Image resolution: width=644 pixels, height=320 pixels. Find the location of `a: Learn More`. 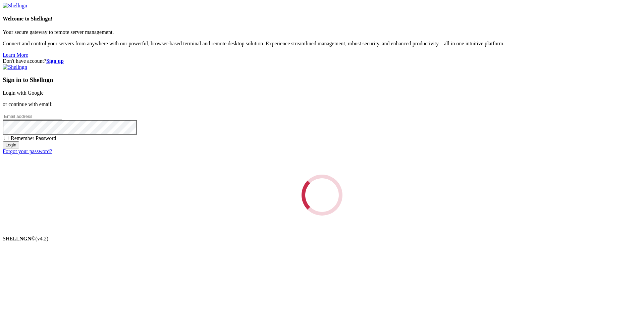

a: Learn More is located at coordinates (15, 55).